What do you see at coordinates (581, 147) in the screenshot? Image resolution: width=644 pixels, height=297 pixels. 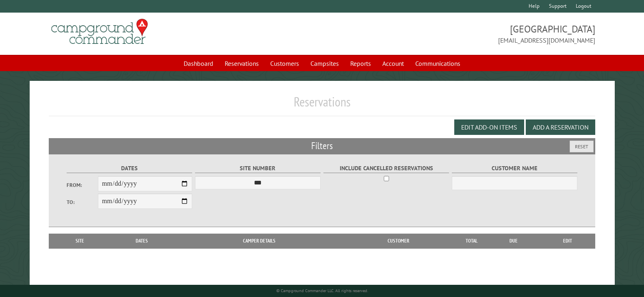 I see `button: Reset` at bounding box center [581, 147].